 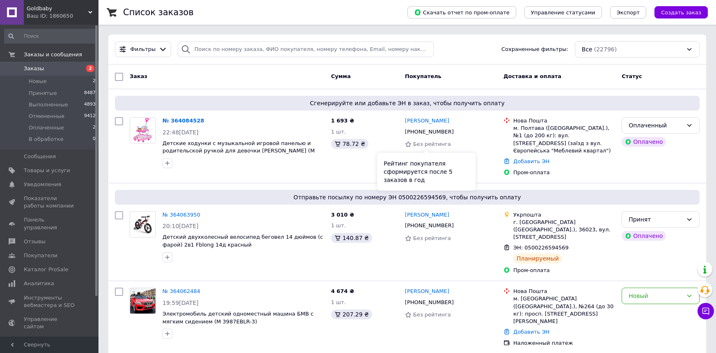 What do you see at coordinates (341, 76) in the screenshot?
I see `span: Сумма` at bounding box center [341, 76].